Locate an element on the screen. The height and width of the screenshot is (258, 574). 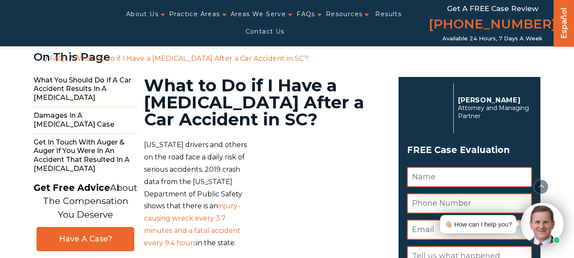
div: 👋🏼 How can I help you? is located at coordinates (478, 224).